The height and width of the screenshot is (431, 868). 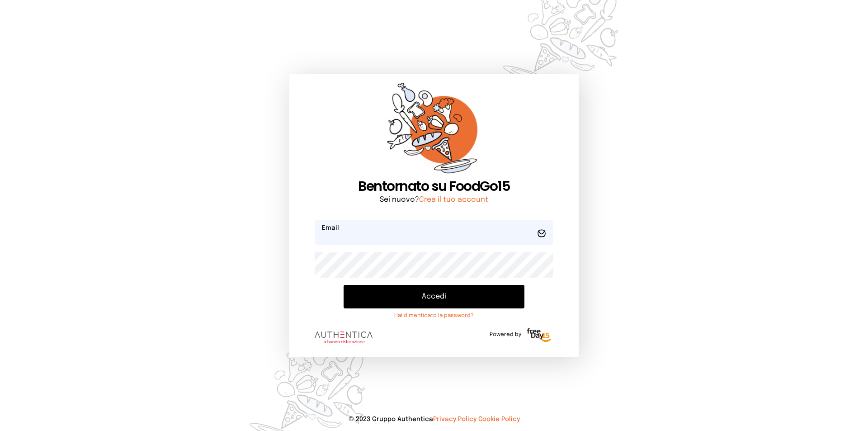 I want to click on p: Sei nuovo?, so click(x=434, y=200).